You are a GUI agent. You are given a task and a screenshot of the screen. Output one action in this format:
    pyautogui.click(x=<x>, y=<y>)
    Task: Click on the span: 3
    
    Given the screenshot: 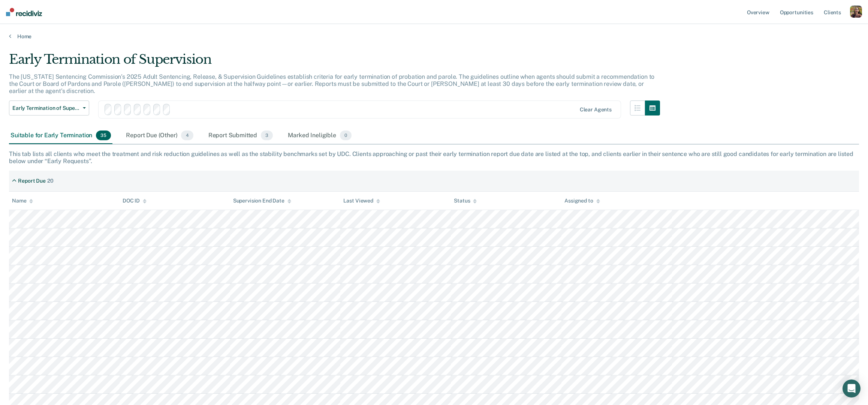 What is the action you would take?
    pyautogui.click(x=267, y=135)
    